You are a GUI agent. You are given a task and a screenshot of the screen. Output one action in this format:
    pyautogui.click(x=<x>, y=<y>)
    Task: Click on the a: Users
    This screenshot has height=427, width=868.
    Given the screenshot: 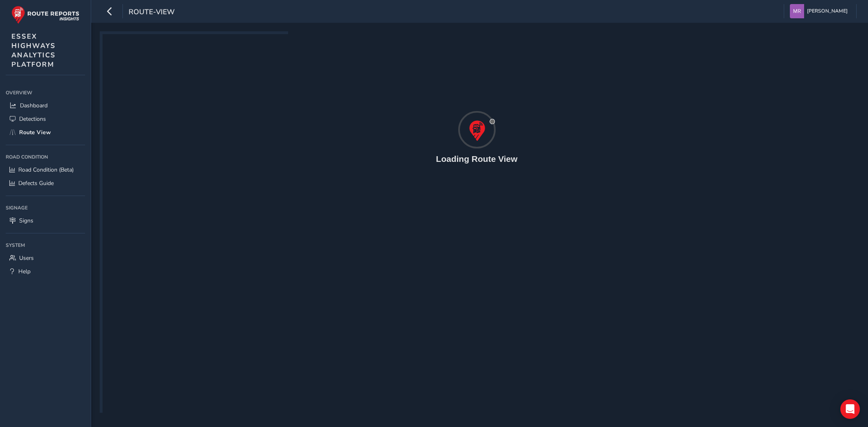 What is the action you would take?
    pyautogui.click(x=45, y=258)
    